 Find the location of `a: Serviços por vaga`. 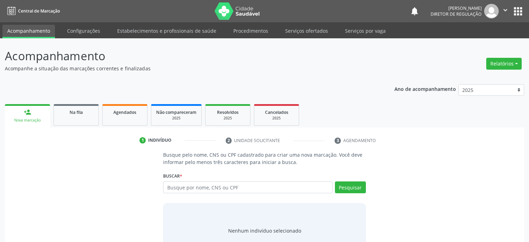

a: Serviços por vaga is located at coordinates (365, 31).